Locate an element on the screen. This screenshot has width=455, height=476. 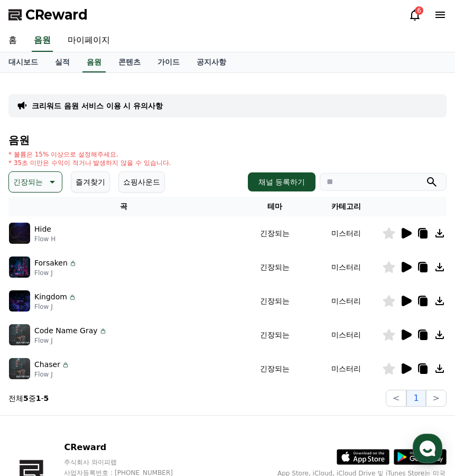
button: 긴장되는 is located at coordinates (35, 182).